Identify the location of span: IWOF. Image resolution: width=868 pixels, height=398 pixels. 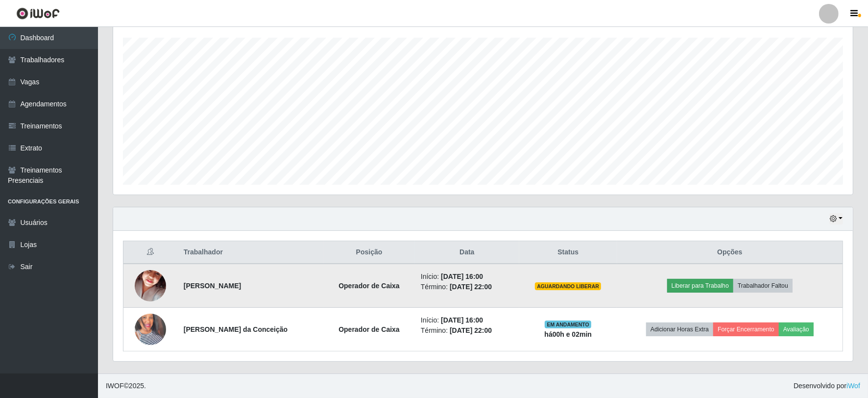
(114, 386).